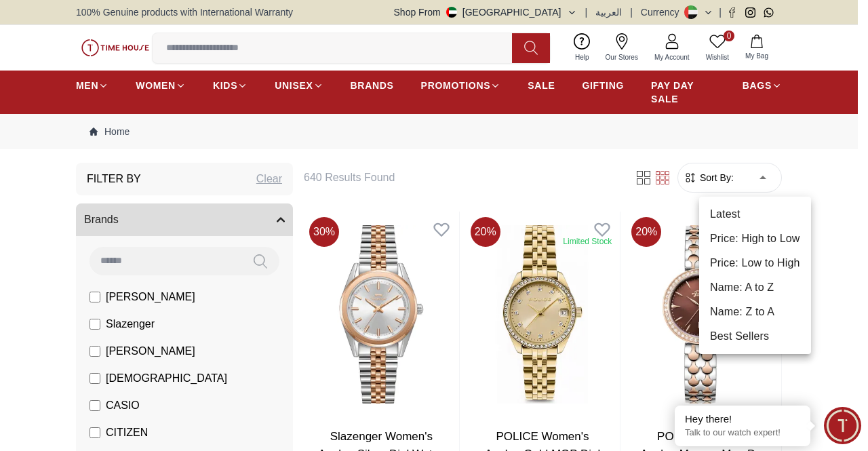 The width and height of the screenshot is (868, 451). What do you see at coordinates (742, 419) in the screenshot?
I see `div: Hey there!` at bounding box center [742, 419].